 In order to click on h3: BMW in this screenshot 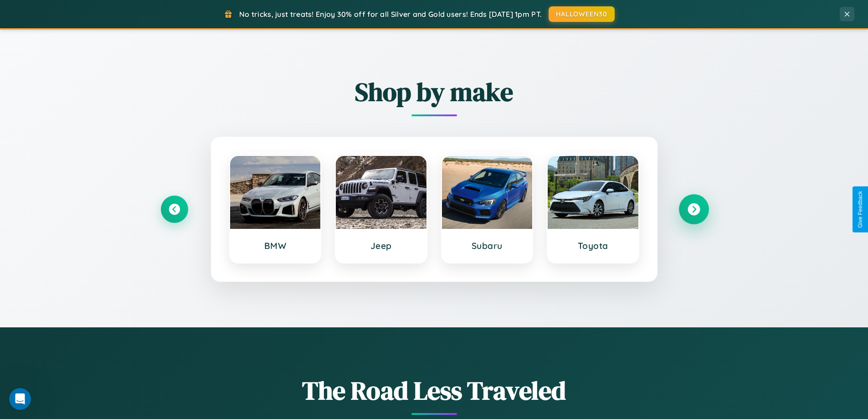, I will do `click(275, 246)`.